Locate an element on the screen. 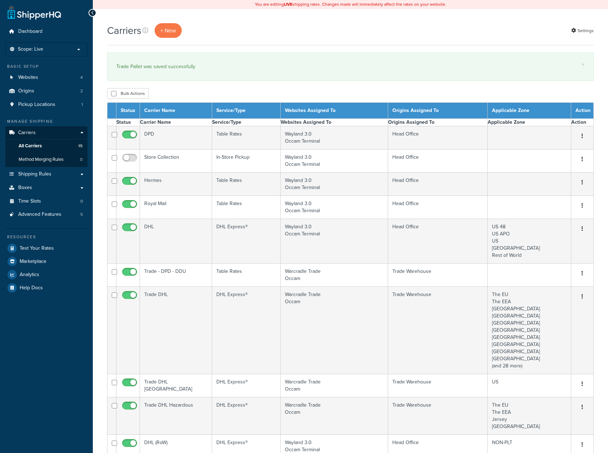 This screenshot has height=453, width=608. div: Basic Setup is located at coordinates (46, 66).